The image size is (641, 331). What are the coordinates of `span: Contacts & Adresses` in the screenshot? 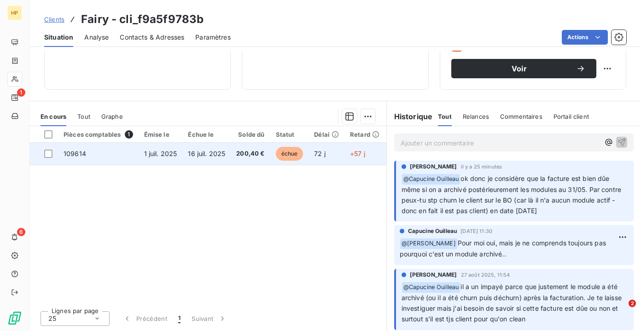 It's located at (152, 37).